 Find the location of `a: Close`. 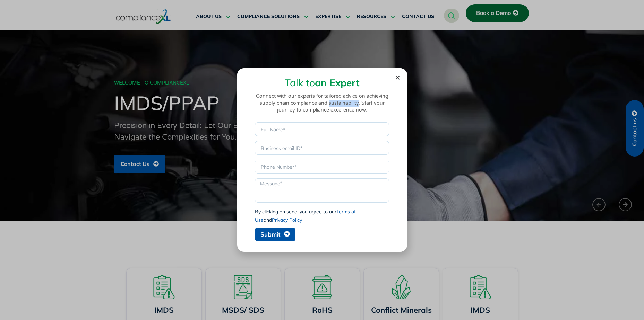

a: Close is located at coordinates (397, 78).